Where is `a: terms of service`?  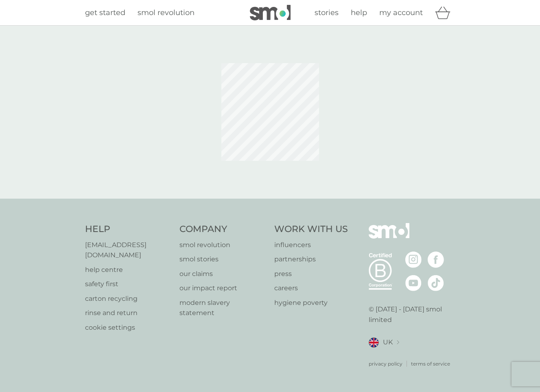 a: terms of service is located at coordinates (431, 363).